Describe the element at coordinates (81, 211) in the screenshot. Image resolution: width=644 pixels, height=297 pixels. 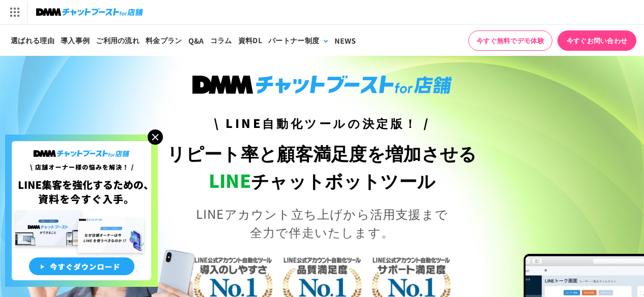
I see `img: 店舗オーナー様の悩みを解決!LINE集客を狂化するための資料を今すぐ入手!` at that location.